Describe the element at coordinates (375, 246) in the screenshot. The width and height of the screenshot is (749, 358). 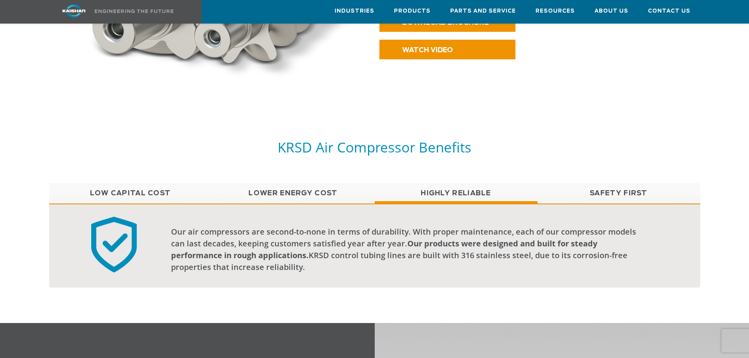
I see `div: Highly Reliable` at that location.